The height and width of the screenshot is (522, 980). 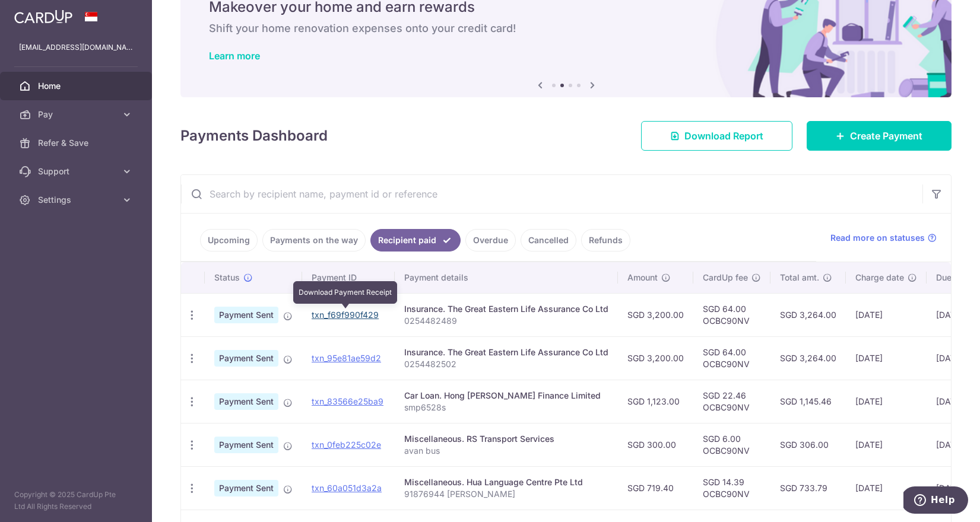 What do you see at coordinates (346, 358) in the screenshot?
I see `a: txn_95e81ae59d2` at bounding box center [346, 358].